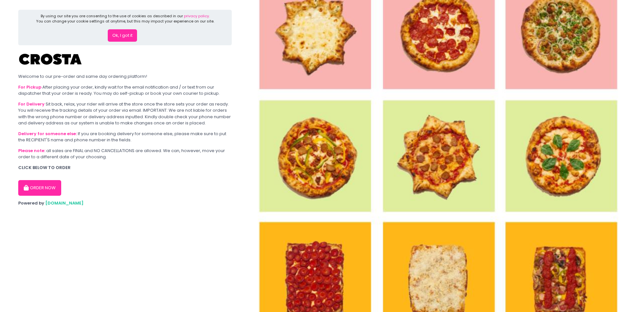 The image size is (625, 312). What do you see at coordinates (48, 133) in the screenshot?
I see `b: Delivery for someone else:` at bounding box center [48, 133].